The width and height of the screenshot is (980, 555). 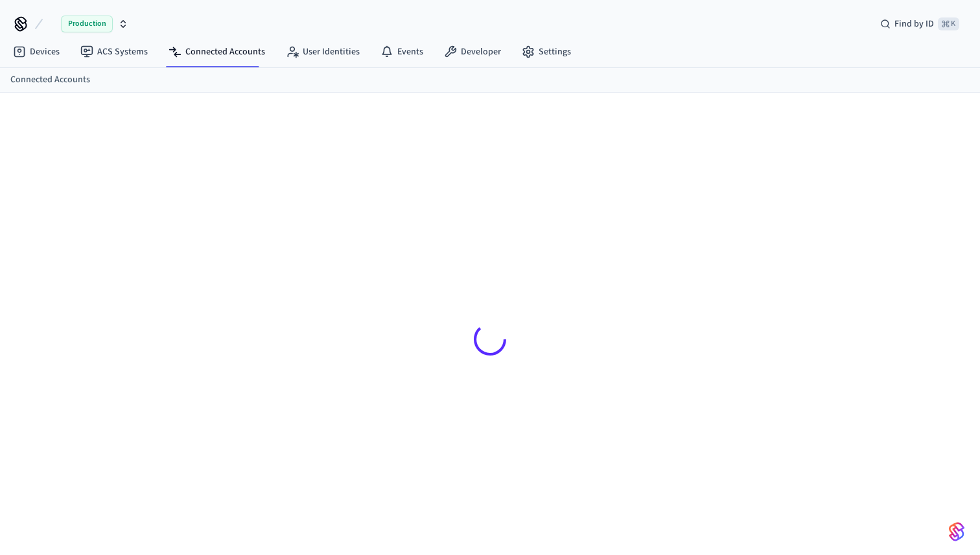 I want to click on a: ACS Systems, so click(x=114, y=52).